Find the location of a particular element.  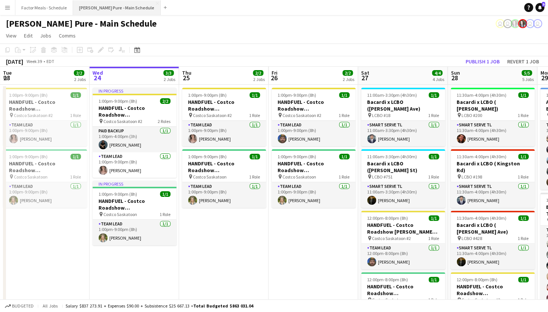

app-job-card: 11:30am-4:00pm (4h30m)1/1Bacardi x LCBO ( Kingston Rd) LCBO #1981 RoleSmart Serve TL1/111:30am-4:... is located at coordinates (493, 178).